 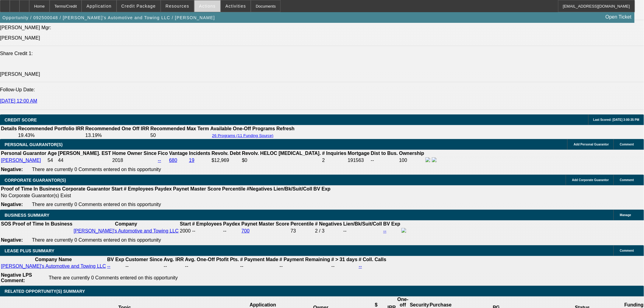 What do you see at coordinates (592, 145) in the screenshot?
I see `span: Add Personal Guarantor` at bounding box center [592, 145].